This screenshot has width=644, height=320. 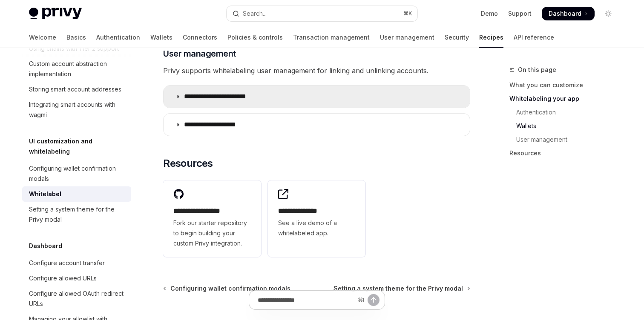 What do you see at coordinates (46, 246) in the screenshot?
I see `h5: Dashboard` at bounding box center [46, 246].